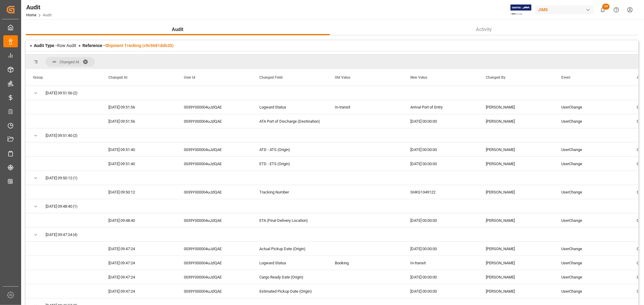  Describe the element at coordinates (419, 78) in the screenshot. I see `span: New Value` at that location.